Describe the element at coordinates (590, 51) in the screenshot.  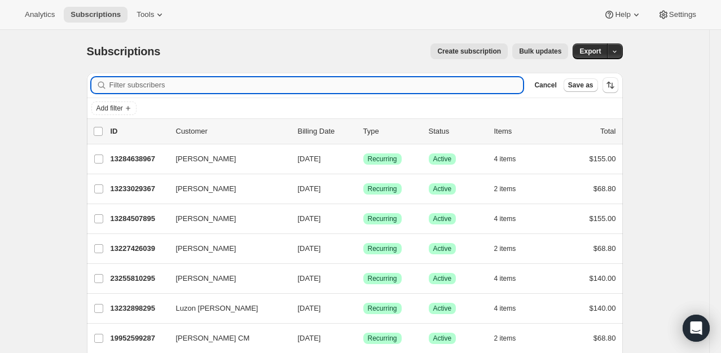
I see `button: Export` at that location.